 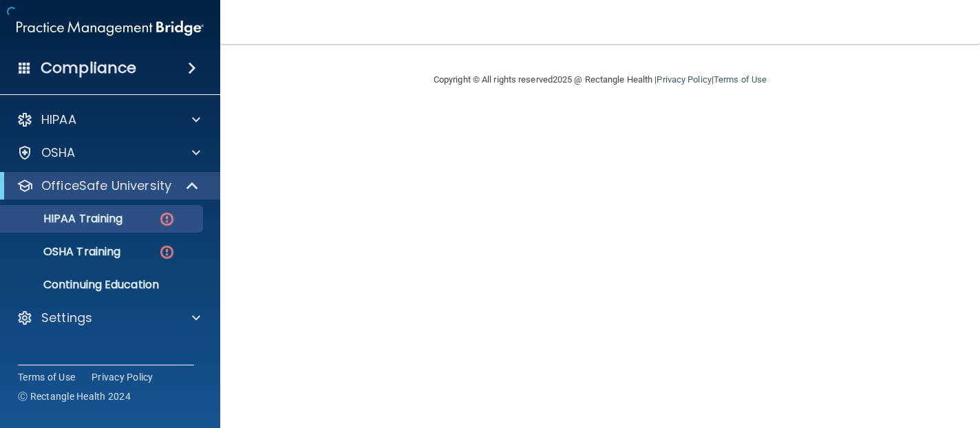 I want to click on a: OfficeSafe University, so click(x=108, y=186).